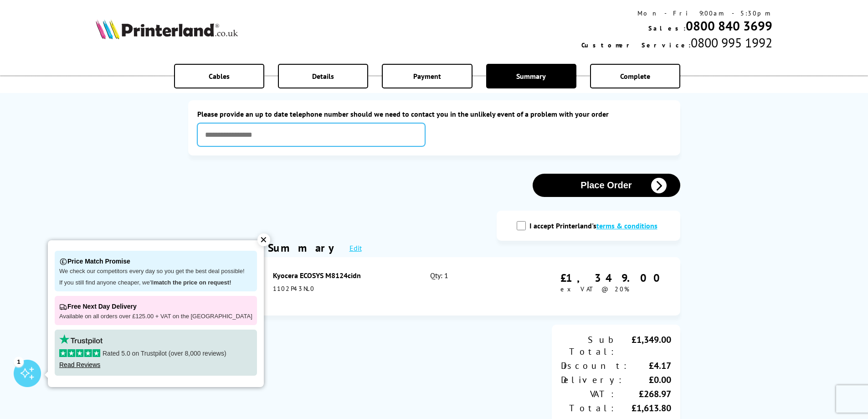 Image resolution: width=868 pixels, height=419 pixels. Describe the element at coordinates (607, 185) in the screenshot. I see `button: Place Order` at that location.